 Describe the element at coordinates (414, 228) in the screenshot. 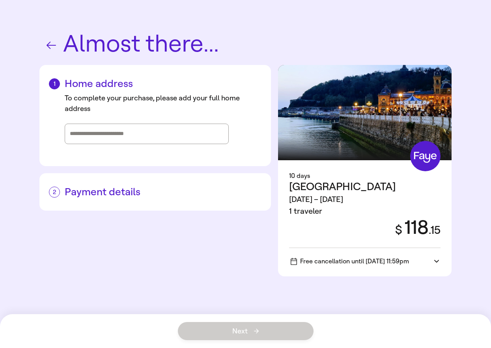

I see `div: 118` at that location.